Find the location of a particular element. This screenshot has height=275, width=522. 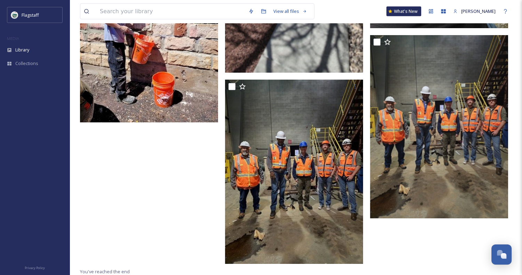

img: Facilities.png is located at coordinates (439, 127).